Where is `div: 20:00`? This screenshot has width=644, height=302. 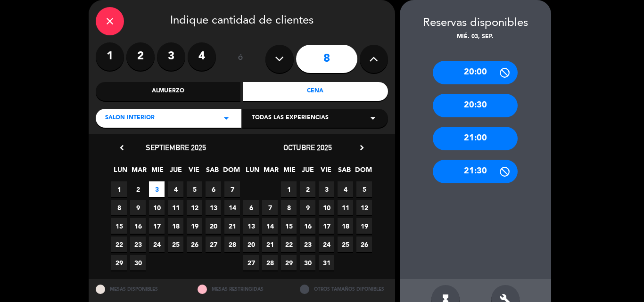
div: 20:00 is located at coordinates (475, 73).